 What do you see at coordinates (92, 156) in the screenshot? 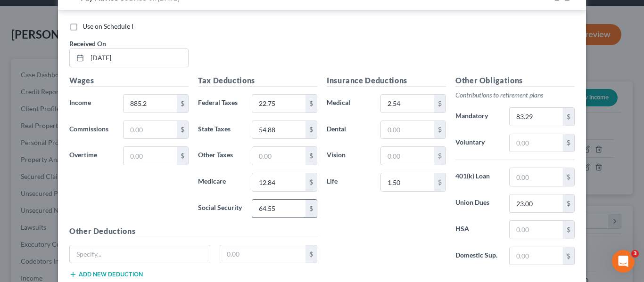
I see `label: Overtime` at bounding box center [92, 156].